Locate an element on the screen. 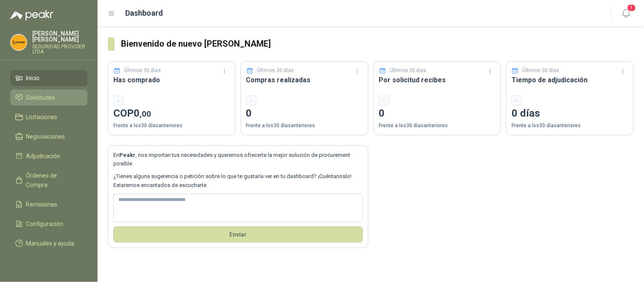 This screenshot has width=644, height=282. h3: Has comprado is located at coordinates (171, 80).